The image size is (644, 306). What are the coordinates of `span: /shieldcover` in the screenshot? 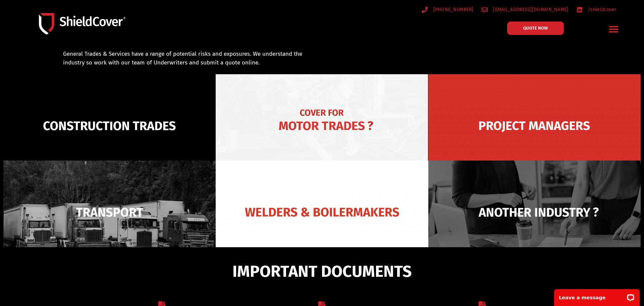 It's located at (601, 9).